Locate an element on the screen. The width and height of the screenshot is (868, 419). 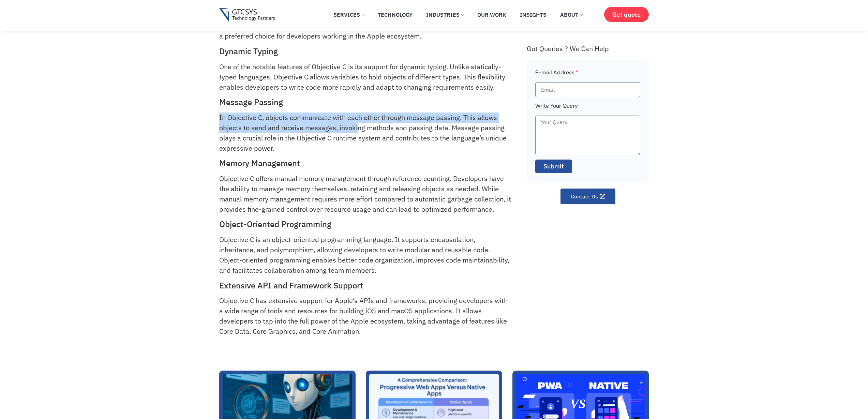
span: Get quote is located at coordinates (627, 15).